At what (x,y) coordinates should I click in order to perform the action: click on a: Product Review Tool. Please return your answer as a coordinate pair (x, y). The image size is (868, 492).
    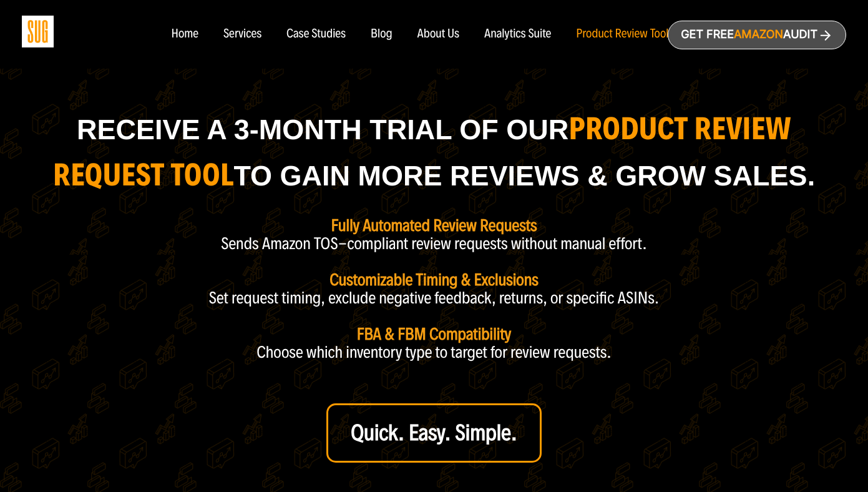
    Looking at the image, I should click on (622, 34).